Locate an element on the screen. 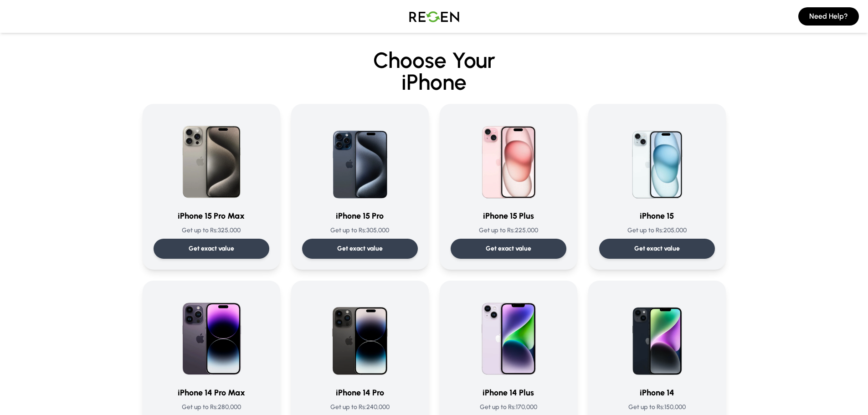 This screenshot has height=415, width=868. p: Get up to Rs: 205,000 is located at coordinates (657, 231).